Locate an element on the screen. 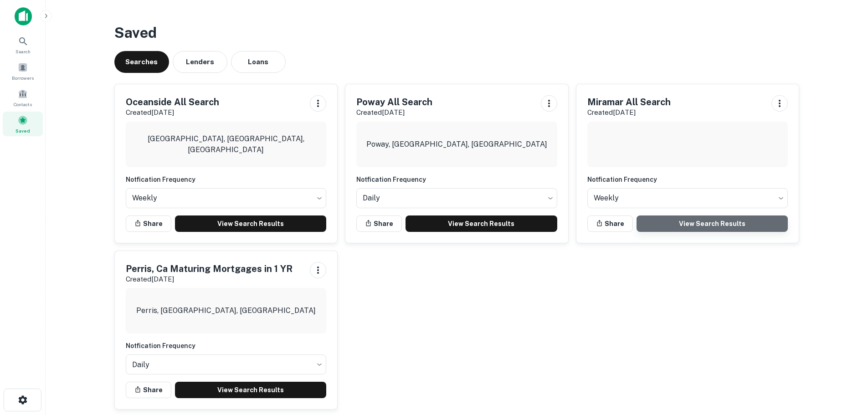  h5: Oceanside All Search is located at coordinates (172, 102).